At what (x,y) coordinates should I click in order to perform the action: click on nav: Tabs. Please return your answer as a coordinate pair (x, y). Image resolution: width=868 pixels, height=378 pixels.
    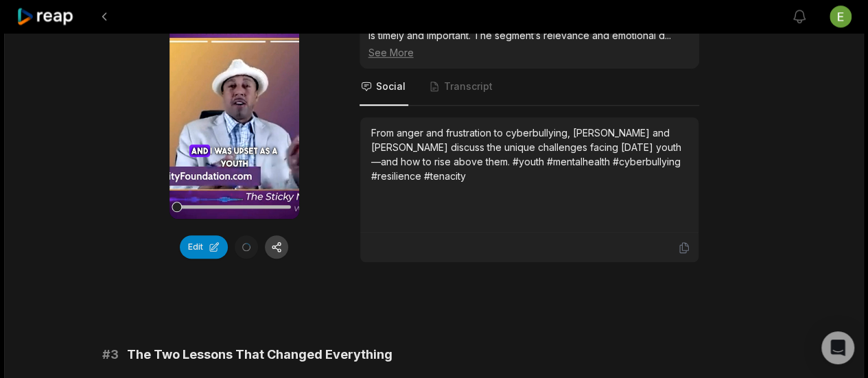
    Looking at the image, I should click on (529, 87).